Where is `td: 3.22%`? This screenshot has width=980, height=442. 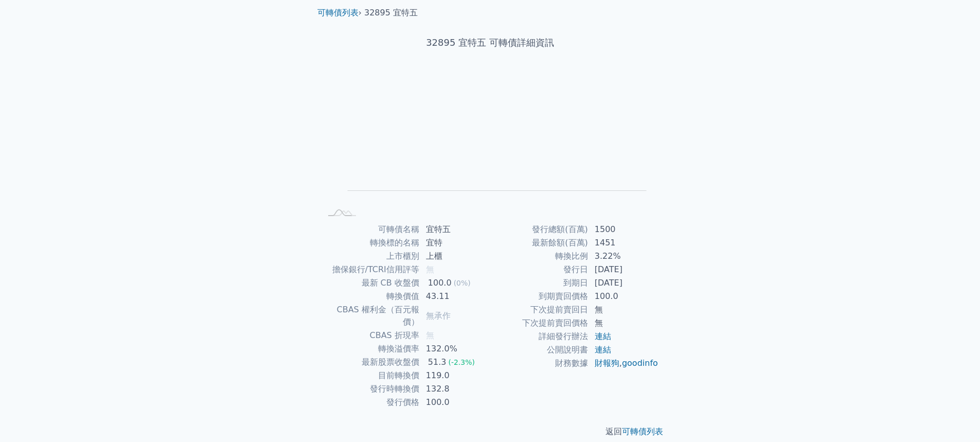
td: 3.22% is located at coordinates (623, 256).